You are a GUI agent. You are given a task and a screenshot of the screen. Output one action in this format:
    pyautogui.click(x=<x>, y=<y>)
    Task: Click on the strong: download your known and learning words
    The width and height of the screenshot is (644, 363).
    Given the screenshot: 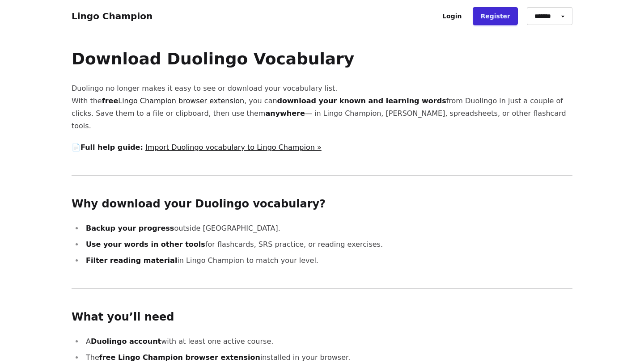 What is the action you would take?
    pyautogui.click(x=362, y=100)
    